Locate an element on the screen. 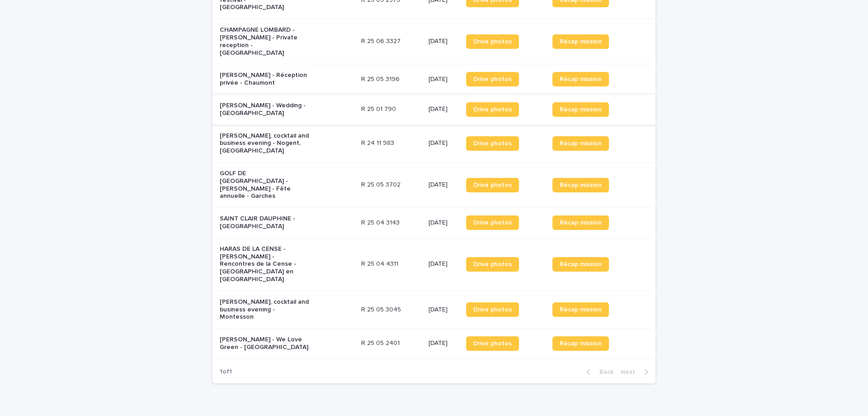  p: R 25 04 3143 is located at coordinates (382, 222).